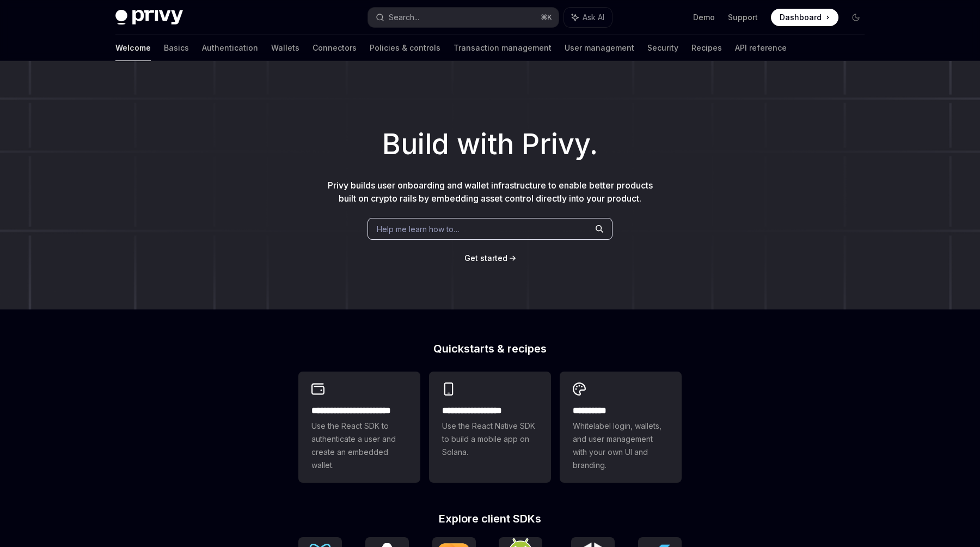 The image size is (980, 547). I want to click on h1: Build with Privy., so click(490, 144).